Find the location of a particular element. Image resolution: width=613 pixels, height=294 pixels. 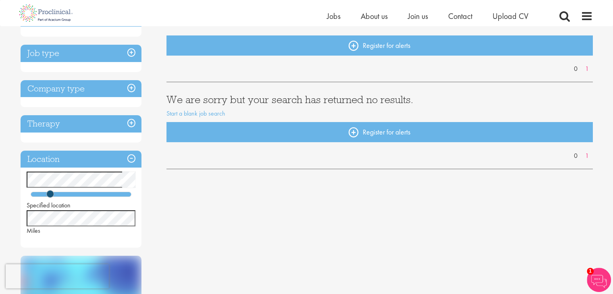

h3: Company type is located at coordinates (81, 89).